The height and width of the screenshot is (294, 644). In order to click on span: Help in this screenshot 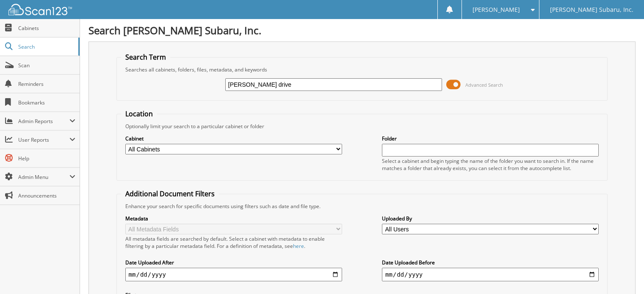, I will do `click(46, 158)`.